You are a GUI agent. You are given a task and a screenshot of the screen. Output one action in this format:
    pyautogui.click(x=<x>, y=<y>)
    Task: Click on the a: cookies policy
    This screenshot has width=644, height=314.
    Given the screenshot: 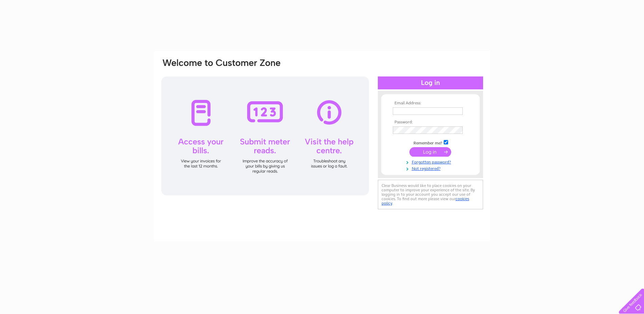 What is the action you would take?
    pyautogui.click(x=426, y=201)
    